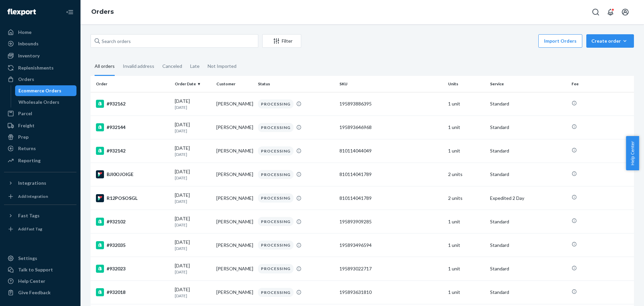 Image resolution: width=644 pixels, height=306 pixels. I want to click on th: Service, so click(528, 84).